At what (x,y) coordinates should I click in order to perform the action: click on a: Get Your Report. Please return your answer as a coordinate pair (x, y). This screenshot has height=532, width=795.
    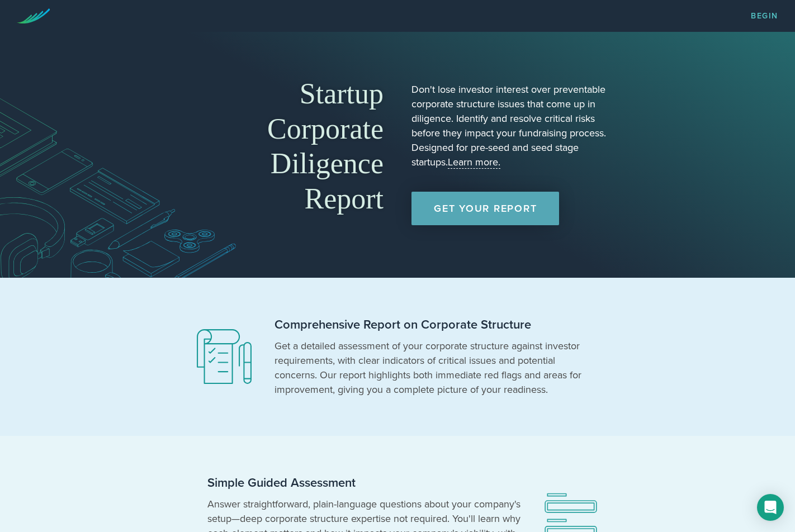
    Looking at the image, I should click on (485, 208).